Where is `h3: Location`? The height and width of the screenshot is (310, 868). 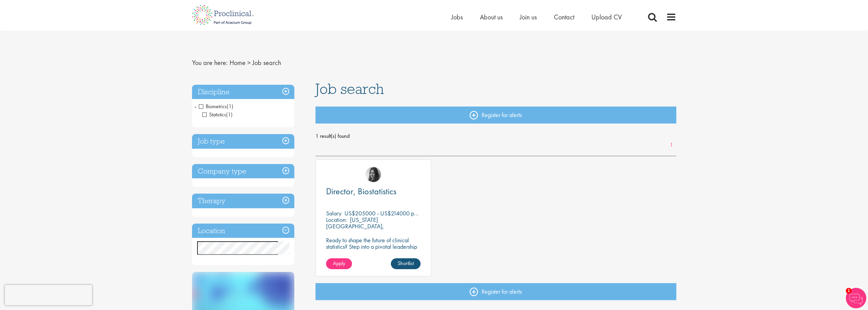
h3: Location is located at coordinates (243, 231).